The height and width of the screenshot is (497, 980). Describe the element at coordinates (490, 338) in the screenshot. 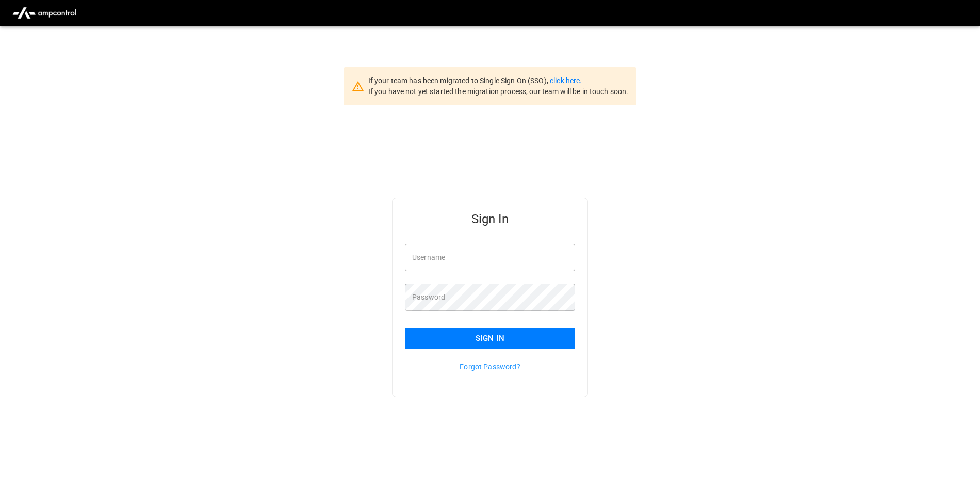

I see `button: Sign In` at that location.